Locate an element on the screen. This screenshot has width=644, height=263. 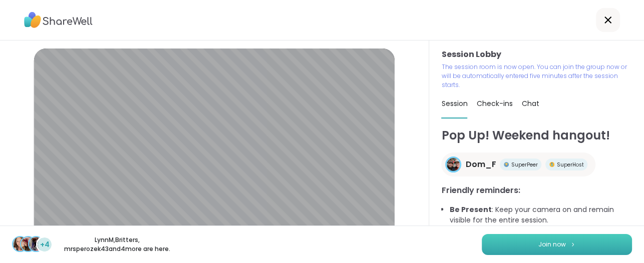
span: Chat is located at coordinates (529, 104).